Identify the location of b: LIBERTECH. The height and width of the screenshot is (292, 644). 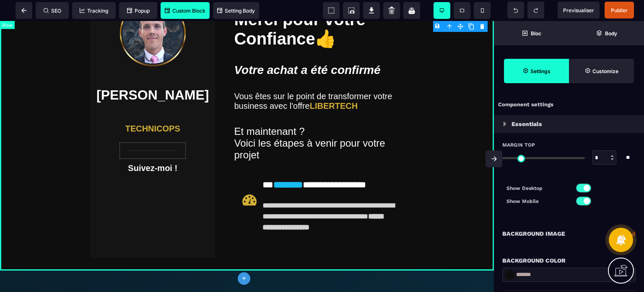
(334, 85).